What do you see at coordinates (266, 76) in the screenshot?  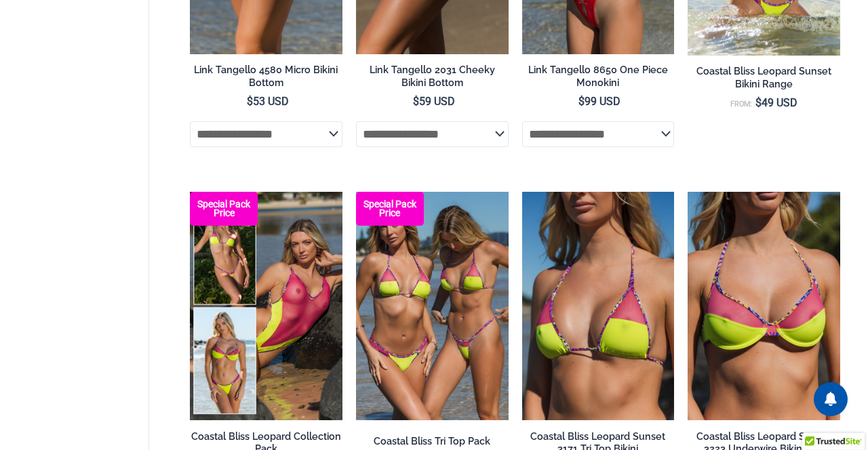 I see `h2: Link Tangello 4580 Micro Bikini Bottom` at bounding box center [266, 76].